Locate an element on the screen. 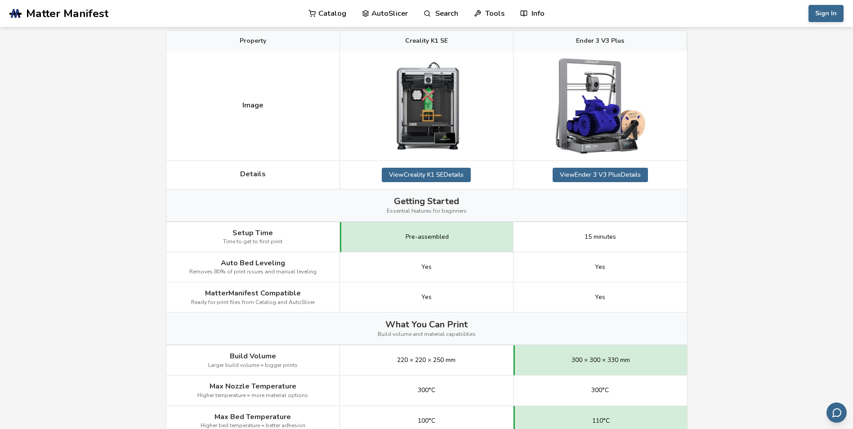 This screenshot has height=429, width=853. span: 300 × 300 × 330 mm is located at coordinates (601, 360).